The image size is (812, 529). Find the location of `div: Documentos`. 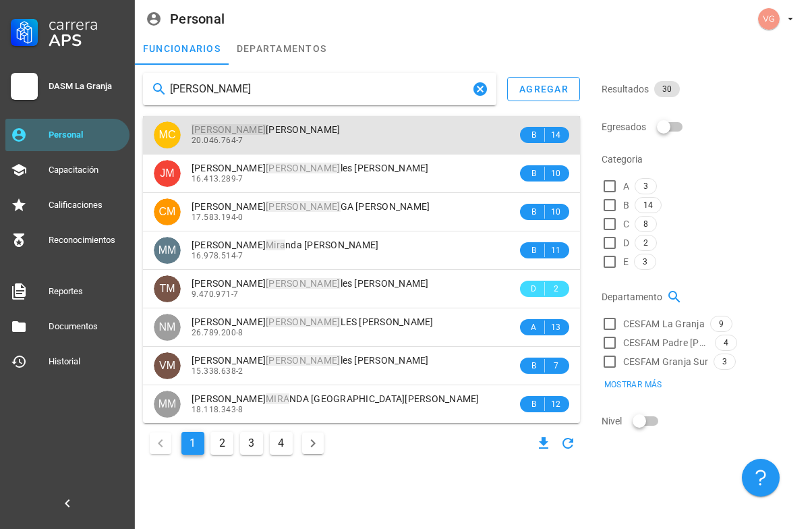

div: Documentos is located at coordinates (86, 326).